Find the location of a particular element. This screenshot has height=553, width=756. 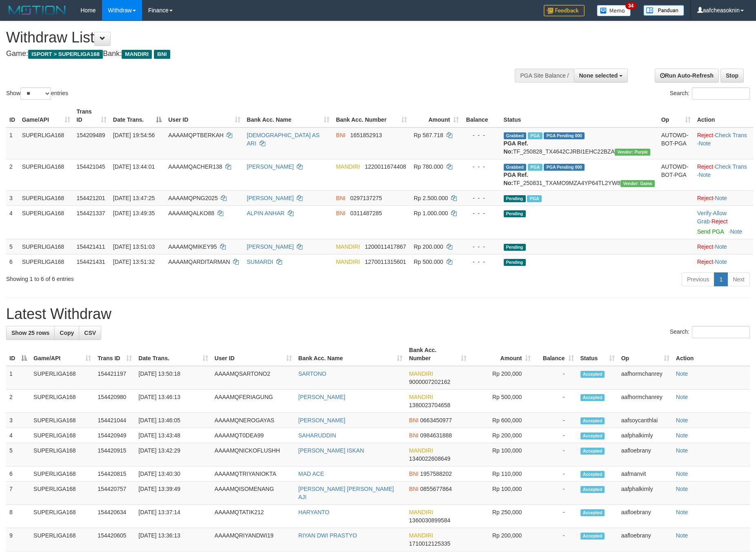

span: Marked by aafsoycanthlai is located at coordinates (534, 199).